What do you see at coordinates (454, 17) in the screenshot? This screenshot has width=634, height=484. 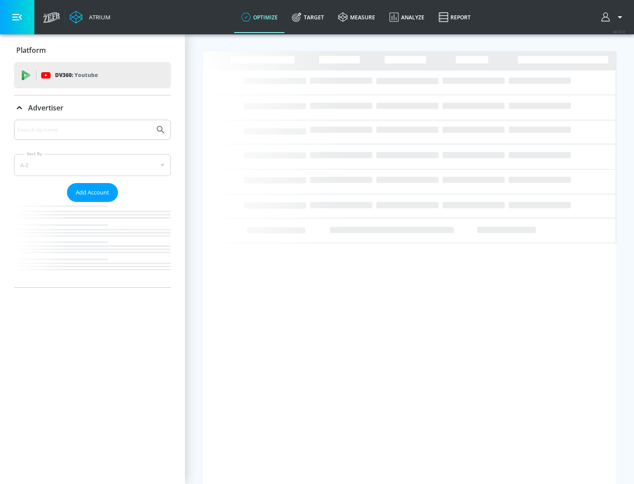 I see `a: Report` at bounding box center [454, 17].